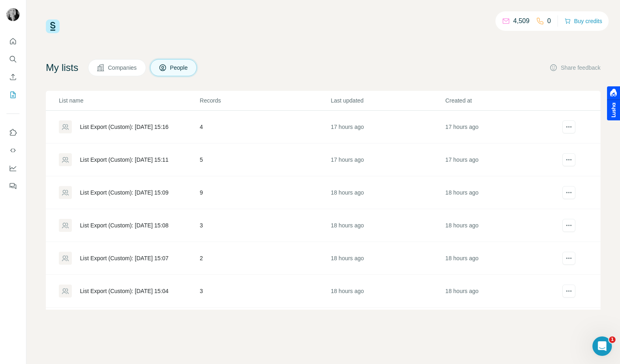 This screenshot has height=364, width=620. What do you see at coordinates (612, 340) in the screenshot?
I see `span: 1` at bounding box center [612, 340].